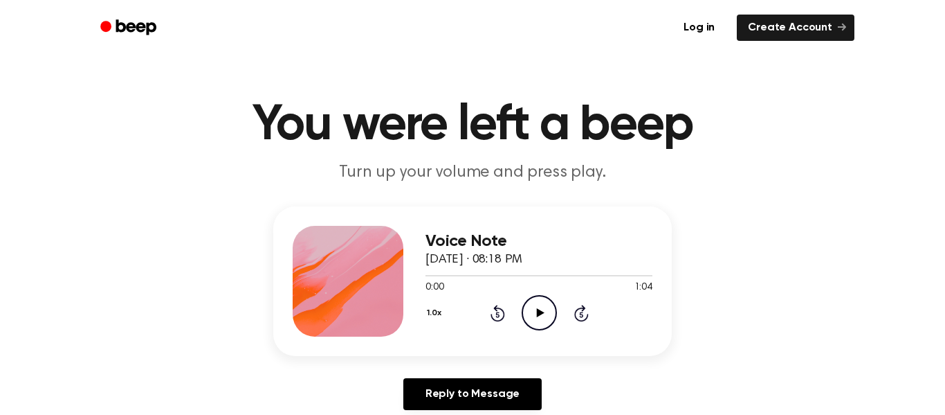 The width and height of the screenshot is (945, 415). What do you see at coordinates (539, 241) in the screenshot?
I see `h3: Voice Note` at bounding box center [539, 241].